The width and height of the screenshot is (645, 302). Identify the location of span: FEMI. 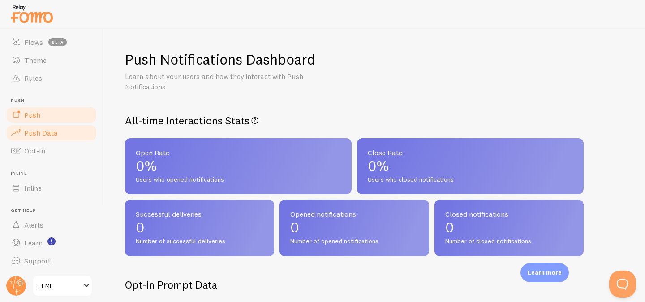
(60, 286).